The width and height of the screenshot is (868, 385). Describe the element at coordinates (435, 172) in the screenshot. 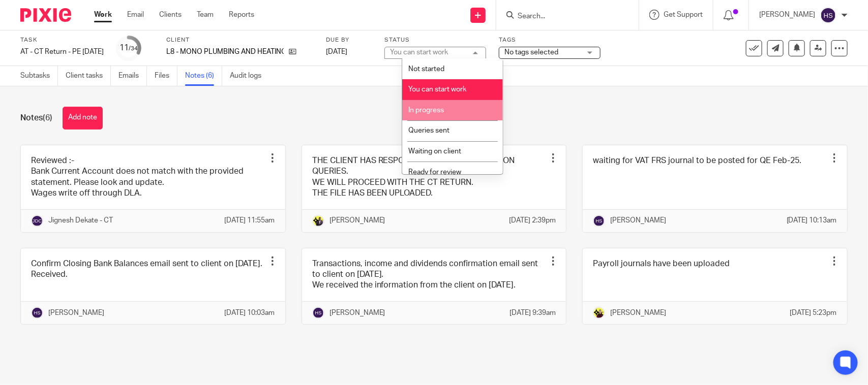

I see `span: Ready for review` at that location.